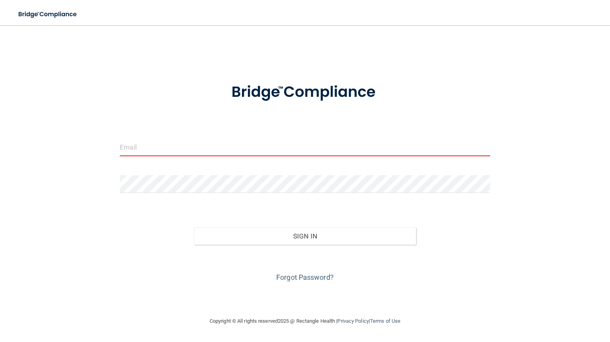 Image resolution: width=610 pixels, height=342 pixels. I want to click on a: Terms of Use, so click(385, 321).